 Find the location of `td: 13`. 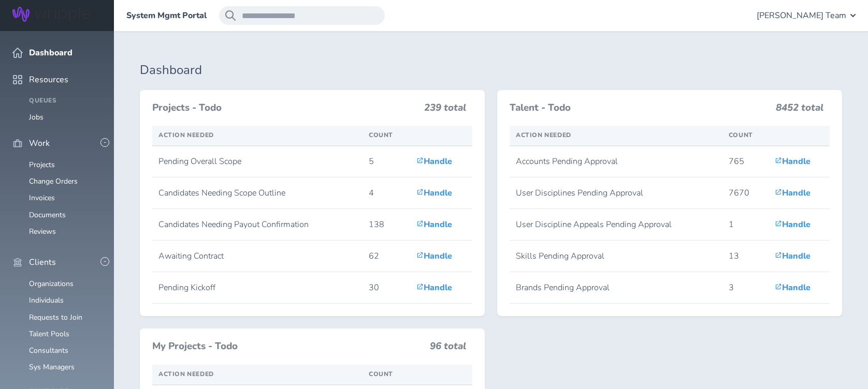

td: 13 is located at coordinates (746, 256).